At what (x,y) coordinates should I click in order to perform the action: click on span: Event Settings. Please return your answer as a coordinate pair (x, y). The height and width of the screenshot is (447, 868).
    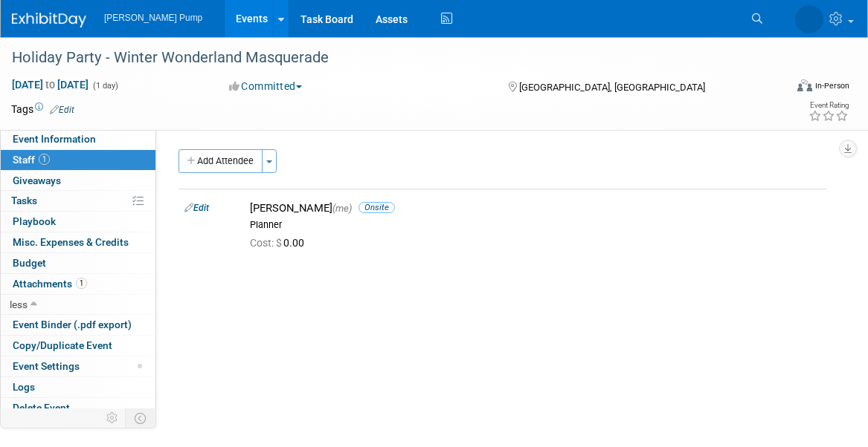
    Looking at the image, I should click on (46, 367).